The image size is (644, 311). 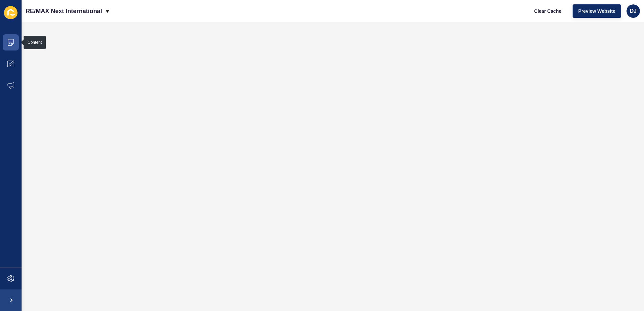 I want to click on span: DJ, so click(x=633, y=11).